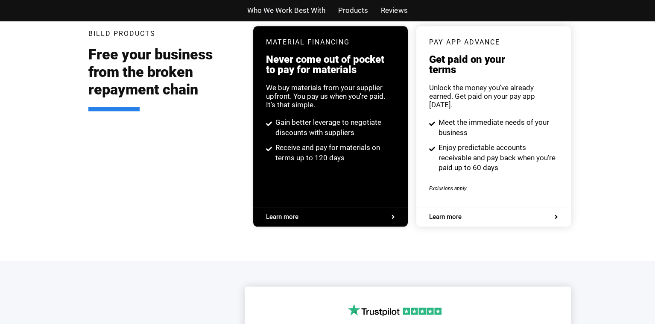 The image size is (655, 324). What do you see at coordinates (494, 42) in the screenshot?
I see `h3: pay app advance` at bounding box center [494, 42].